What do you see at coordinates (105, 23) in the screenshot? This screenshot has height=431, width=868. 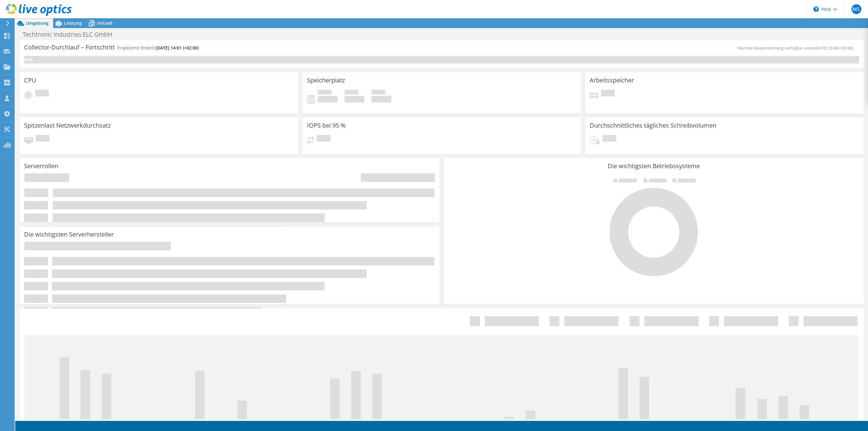 I see `span: Virtuell` at bounding box center [105, 23].